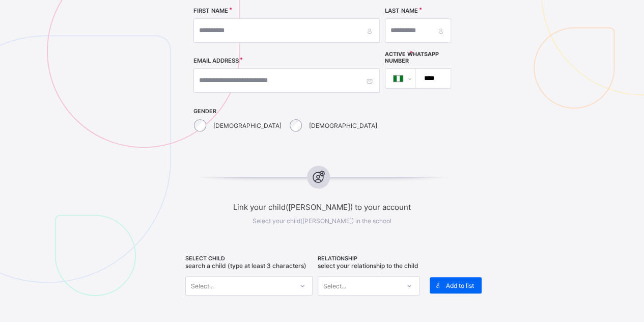 The width and height of the screenshot is (644, 322). I want to click on label: EMAIL ADDRESS, so click(216, 61).